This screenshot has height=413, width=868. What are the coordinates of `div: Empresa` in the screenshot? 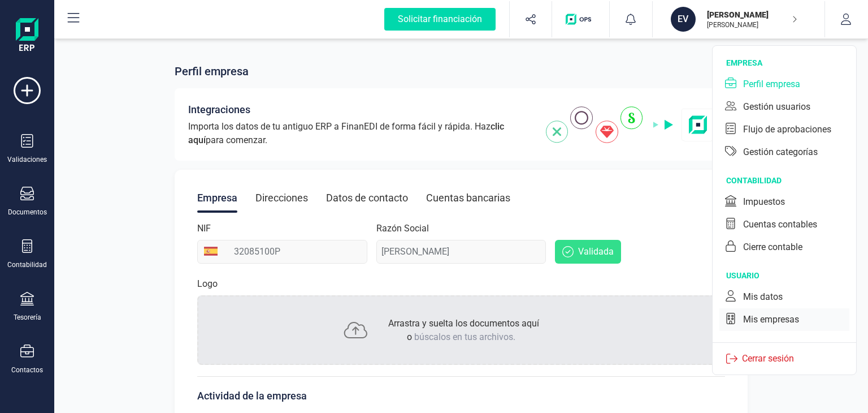 It's located at (217, 198).